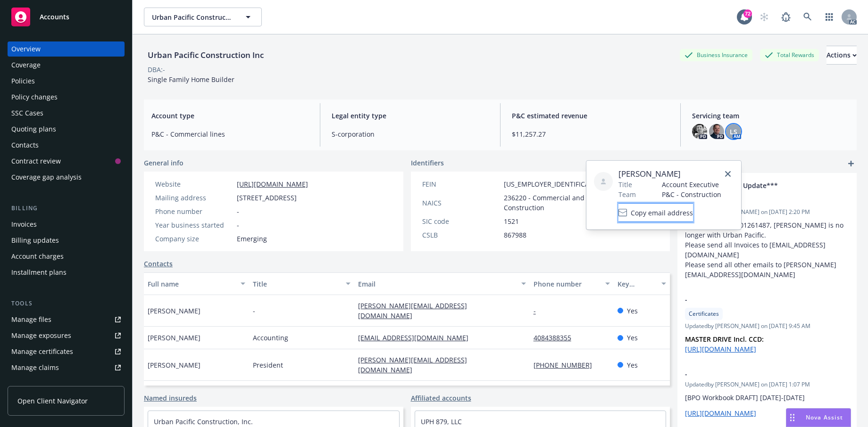  I want to click on span: P&C - Construction, so click(692, 194).